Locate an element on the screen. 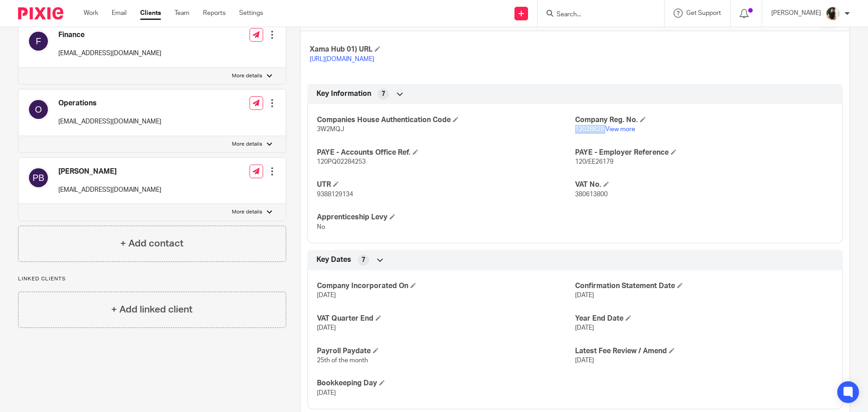 This screenshot has height=412, width=868. a: Clients is located at coordinates (151, 13).